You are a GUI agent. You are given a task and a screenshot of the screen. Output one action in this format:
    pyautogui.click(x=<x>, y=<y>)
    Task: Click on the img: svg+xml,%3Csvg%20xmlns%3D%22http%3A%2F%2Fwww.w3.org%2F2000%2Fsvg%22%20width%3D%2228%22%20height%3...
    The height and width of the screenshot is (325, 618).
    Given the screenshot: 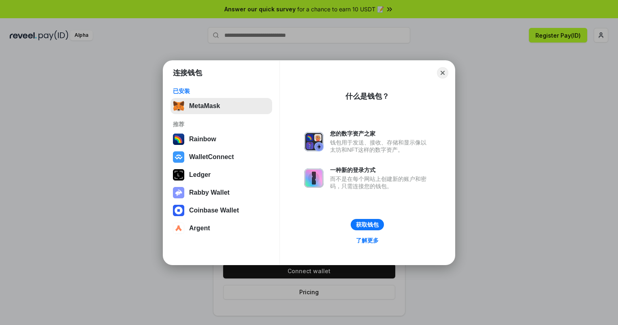 What is the action you would take?
    pyautogui.click(x=179, y=175)
    